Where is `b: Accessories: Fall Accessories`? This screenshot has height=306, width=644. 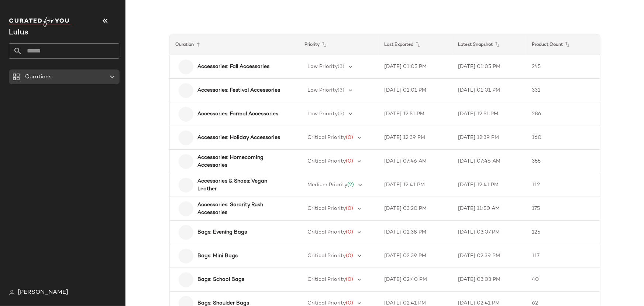
b: Accessories: Fall Accessories is located at coordinates (234, 66).